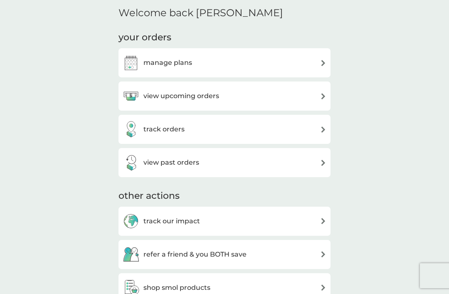 Image resolution: width=449 pixels, height=294 pixels. What do you see at coordinates (145, 37) in the screenshot?
I see `h3: your orders` at bounding box center [145, 37].